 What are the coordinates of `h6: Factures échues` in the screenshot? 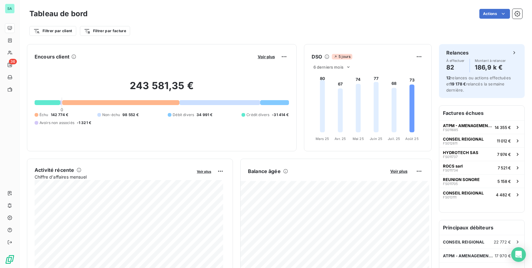 It's located at (482, 113).